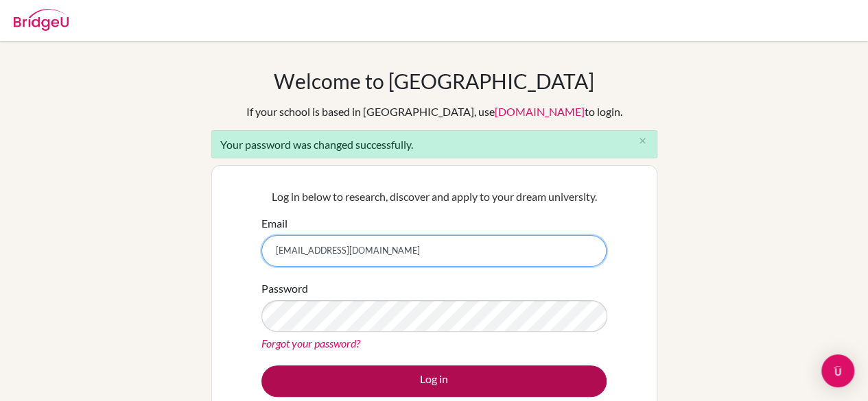  Describe the element at coordinates (643, 141) in the screenshot. I see `i: close` at that location.